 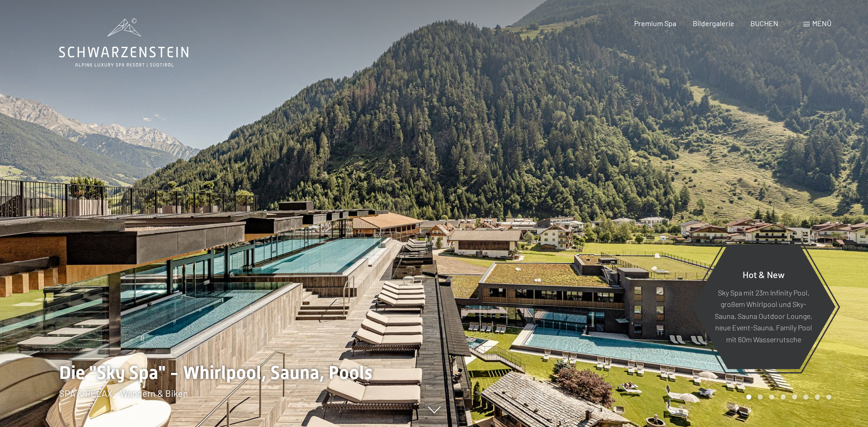 I want to click on div: Carousel Pagination, so click(x=787, y=396).